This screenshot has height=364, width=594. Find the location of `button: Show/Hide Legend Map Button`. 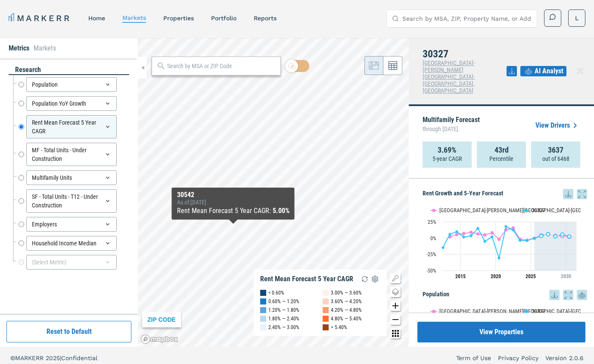

button: Show/Hide Legend Map Button is located at coordinates (395, 278).